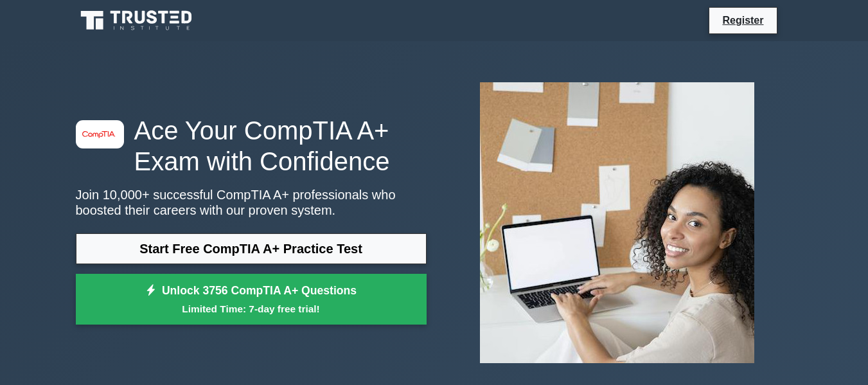  What do you see at coordinates (252, 309) in the screenshot?
I see `small: Limited Time: 7-day free trial!` at bounding box center [252, 309].